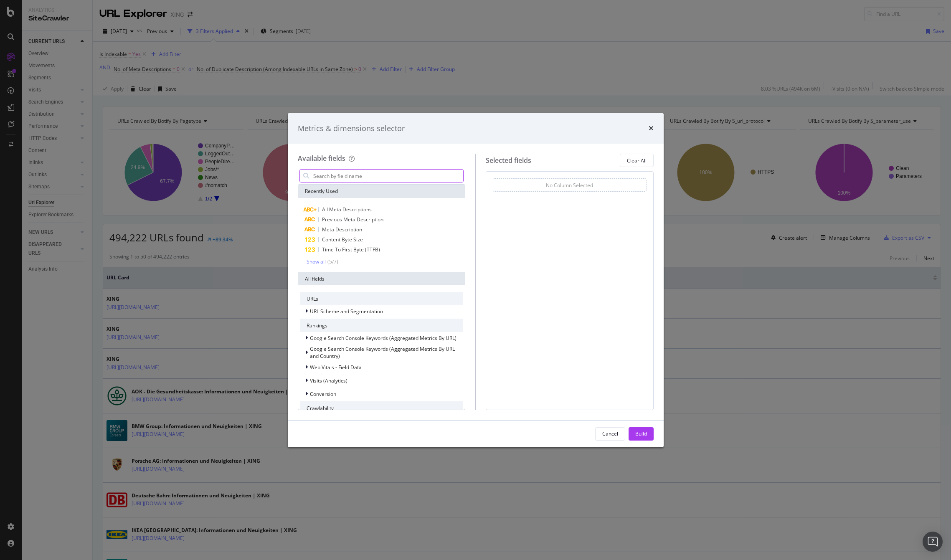 This screenshot has width=951, height=560. What do you see at coordinates (652, 129) in the screenshot?
I see `div: times` at bounding box center [652, 129].